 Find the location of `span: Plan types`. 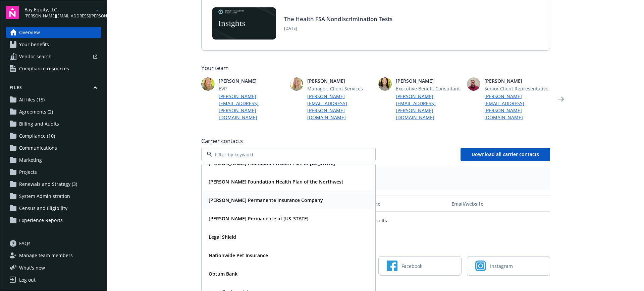

span: Plan types is located at coordinates (376, 175).